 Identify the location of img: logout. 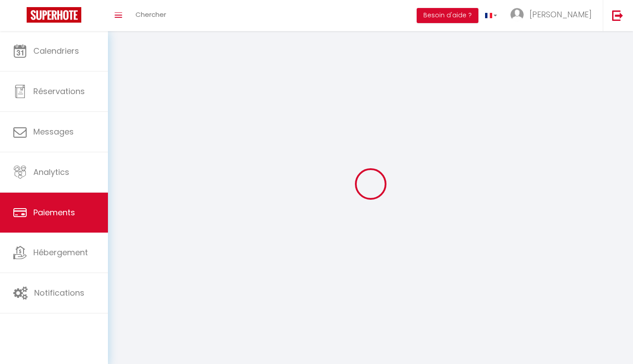
(617, 15).